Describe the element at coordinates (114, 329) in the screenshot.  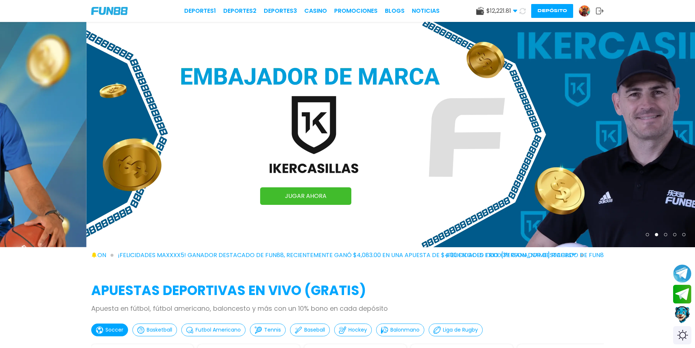
I see `p: Soccer` at that location.